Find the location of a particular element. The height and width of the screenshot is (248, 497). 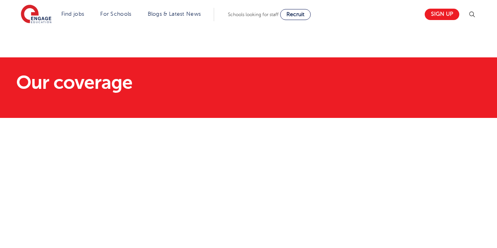

a: Recruit is located at coordinates (295, 15).